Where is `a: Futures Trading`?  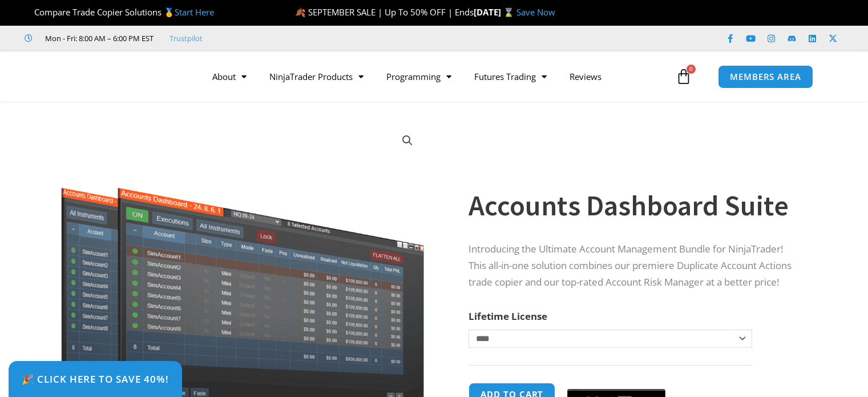
a: Futures Trading is located at coordinates (510, 76).